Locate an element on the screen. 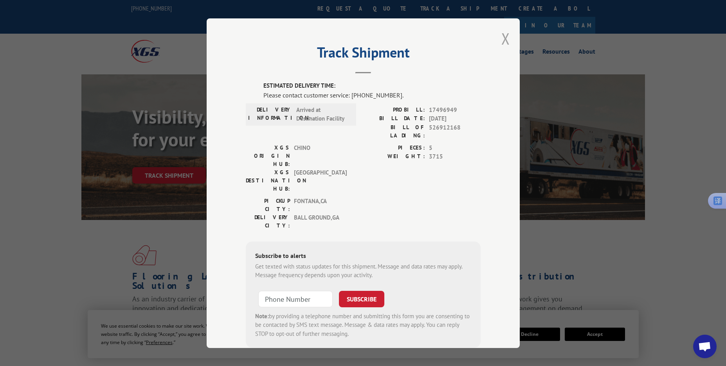  span: Arrived at Destination Facility is located at coordinates (322, 114).